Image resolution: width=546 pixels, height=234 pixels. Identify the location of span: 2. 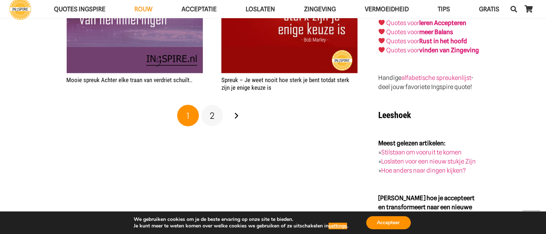
(212, 115).